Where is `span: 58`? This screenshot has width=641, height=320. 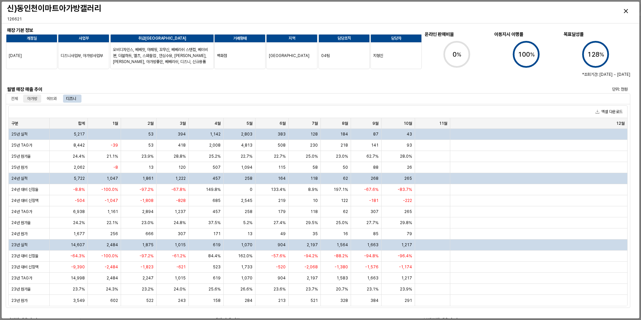
span: 58 is located at coordinates (315, 167).